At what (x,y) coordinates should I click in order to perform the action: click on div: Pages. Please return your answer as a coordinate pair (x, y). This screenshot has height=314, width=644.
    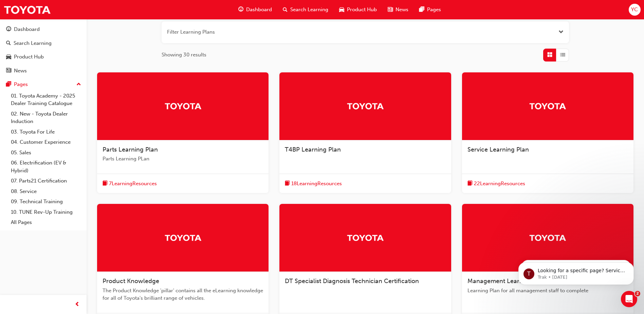
    Looking at the image, I should click on (21, 84).